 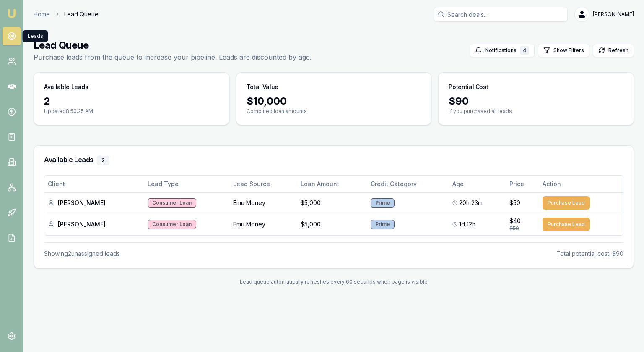 What do you see at coordinates (172, 45) in the screenshot?
I see `h1: Lead Queue` at bounding box center [172, 45].